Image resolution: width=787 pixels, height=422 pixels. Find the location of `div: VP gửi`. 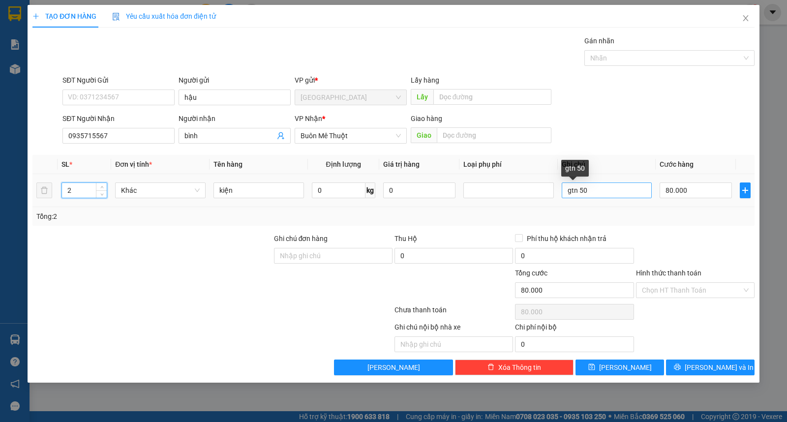

div: VP gửi is located at coordinates (351, 80).